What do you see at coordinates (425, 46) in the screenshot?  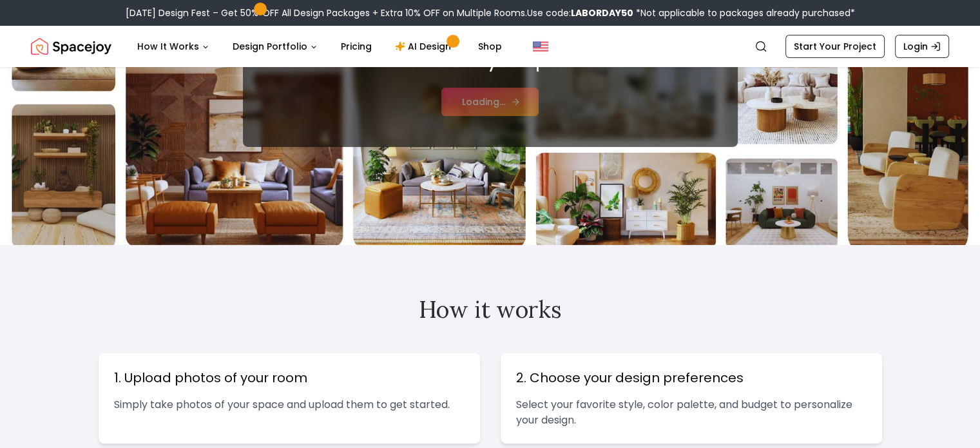 I see `a: AI Design` at bounding box center [425, 46].